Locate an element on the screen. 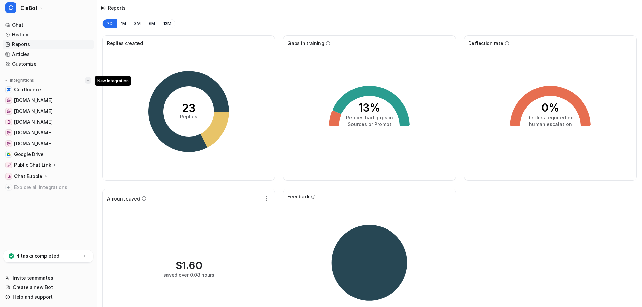  div: saved over 0.08 hours is located at coordinates (189, 275).